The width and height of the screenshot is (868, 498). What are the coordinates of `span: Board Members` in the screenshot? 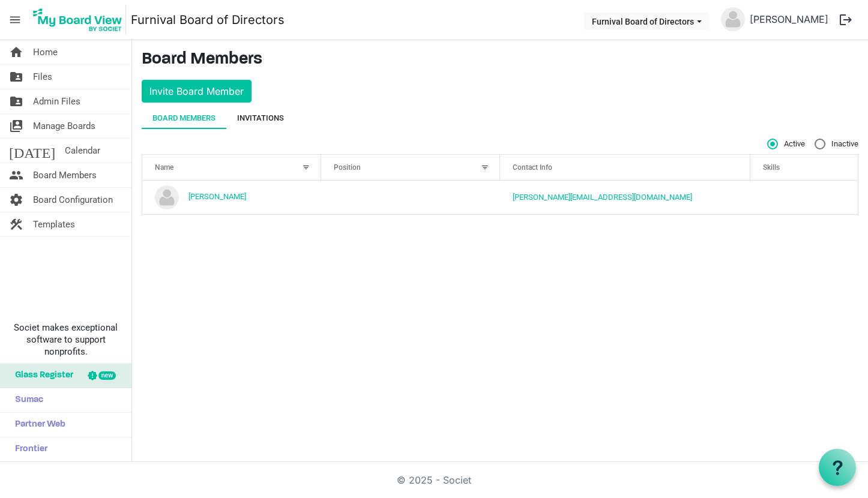 It's located at (65, 175).